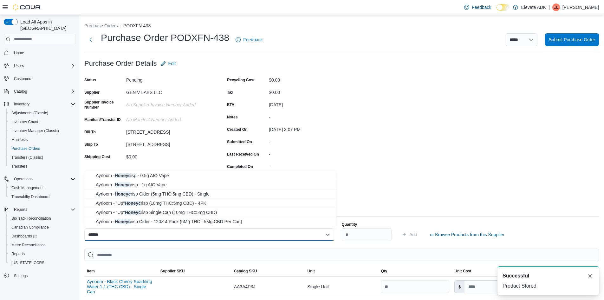  What do you see at coordinates (572, 40) in the screenshot?
I see `button: Submit Purchase Order` at bounding box center [572, 40].